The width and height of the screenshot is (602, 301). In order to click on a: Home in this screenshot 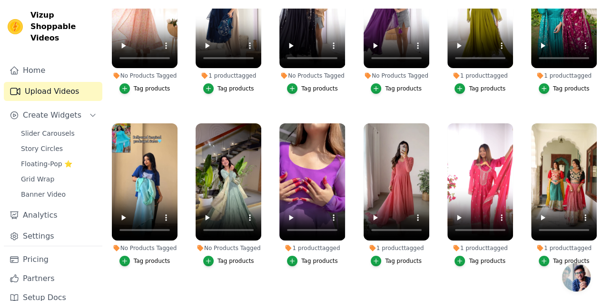, I will do `click(53, 70)`.